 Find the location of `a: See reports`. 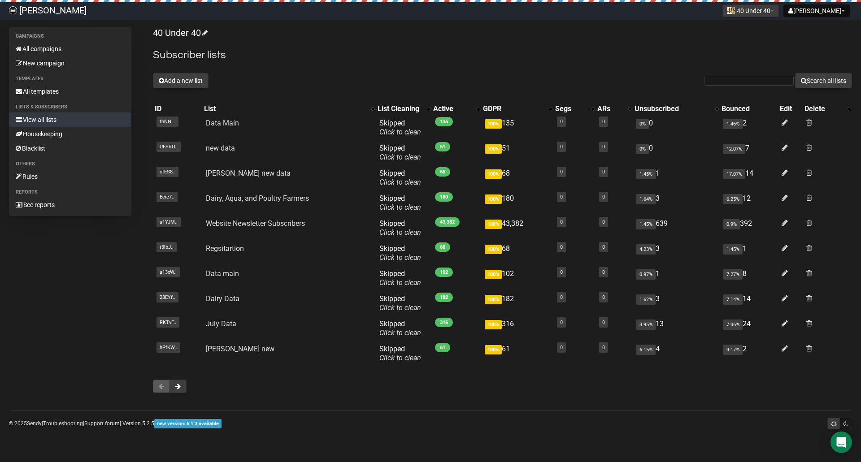

a: See reports is located at coordinates (70, 205).